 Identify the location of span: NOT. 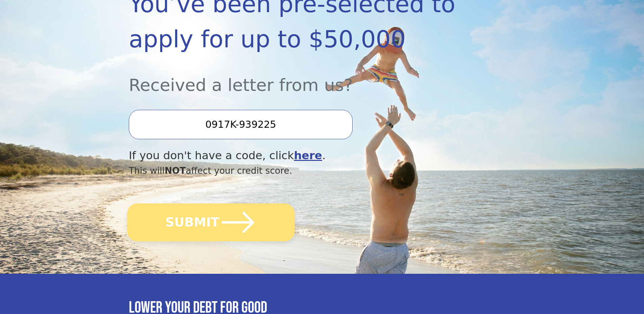
(175, 170).